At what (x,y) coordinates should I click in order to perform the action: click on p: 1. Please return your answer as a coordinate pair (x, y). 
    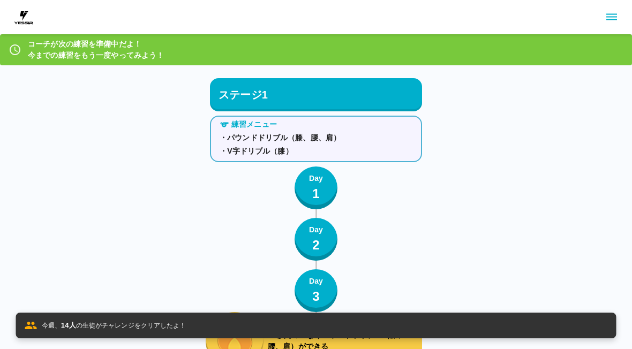
    Looking at the image, I should click on (316, 194).